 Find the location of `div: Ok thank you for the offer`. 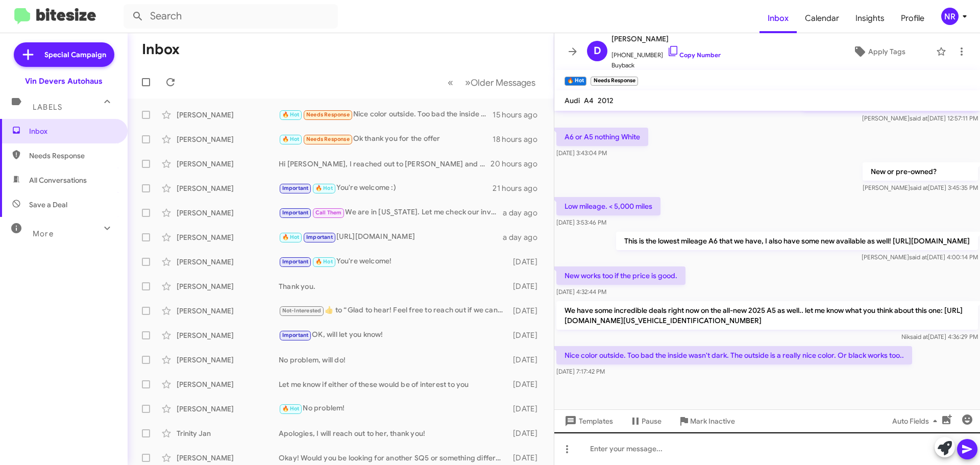

div: Ok thank you for the offer is located at coordinates (386, 139).